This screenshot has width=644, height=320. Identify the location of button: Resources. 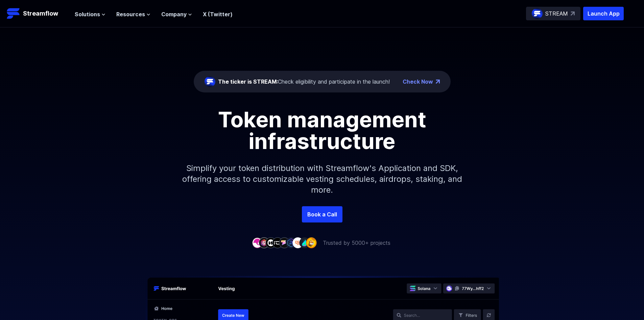
(133, 14).